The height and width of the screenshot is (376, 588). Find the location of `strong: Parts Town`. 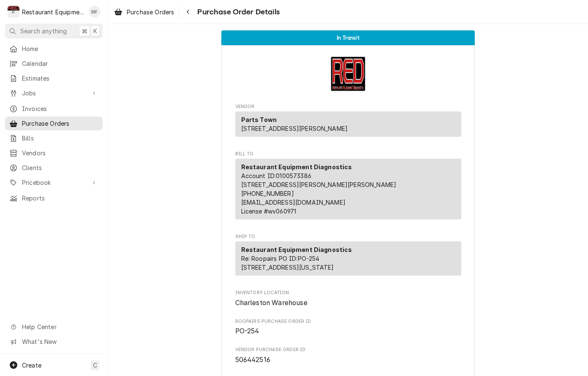

strong: Parts Town is located at coordinates (259, 120).